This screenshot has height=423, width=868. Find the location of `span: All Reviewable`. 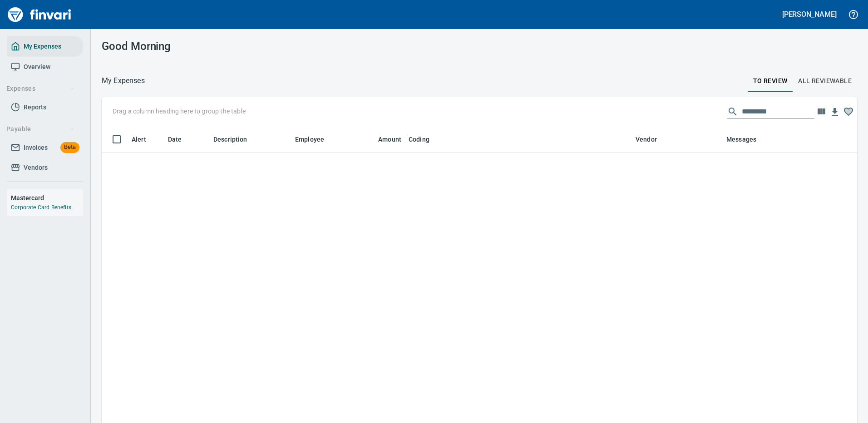

span: All Reviewable is located at coordinates (825, 81).